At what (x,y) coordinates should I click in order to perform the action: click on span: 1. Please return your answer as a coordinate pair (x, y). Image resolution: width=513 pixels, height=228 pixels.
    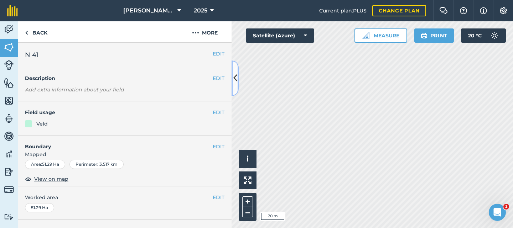
    Looking at the image, I should click on (506, 207).